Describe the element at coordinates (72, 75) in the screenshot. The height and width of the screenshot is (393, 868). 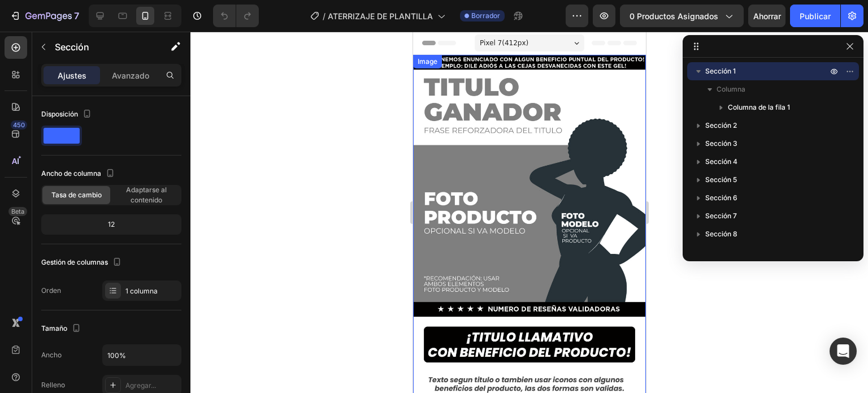
I see `font: Ajustes` at that location.